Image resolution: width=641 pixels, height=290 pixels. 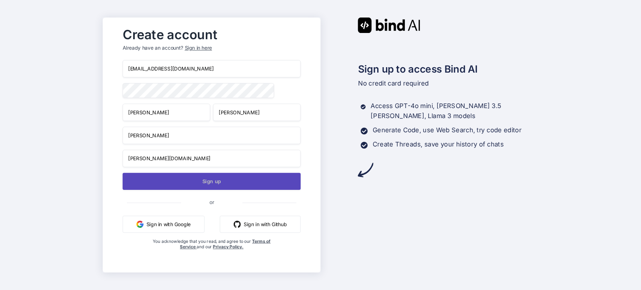 I want to click on img: google, so click(x=140, y=224).